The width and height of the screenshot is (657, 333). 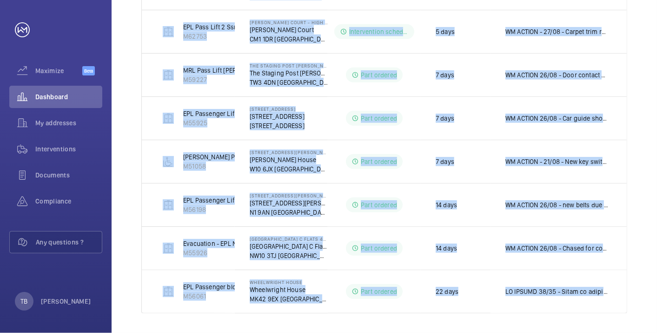 What do you see at coordinates (69, 175) in the screenshot?
I see `span: Documents` at bounding box center [69, 175].